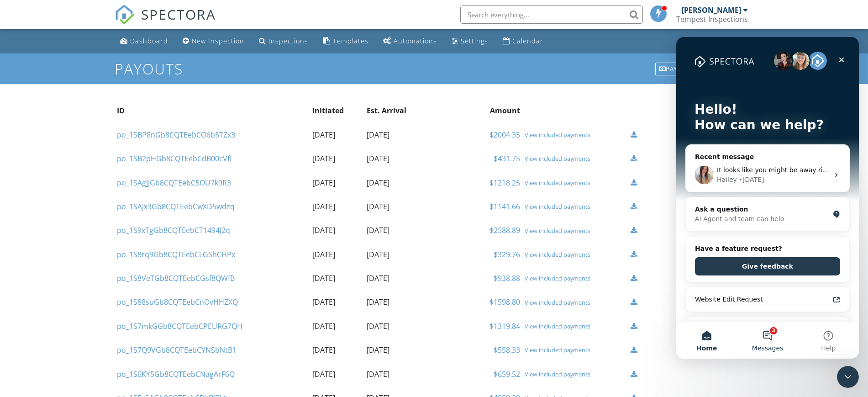 The height and width of the screenshot is (397, 868). I want to click on a: po_1S6KY5Gb8CQTEebCNagArF6Q, so click(176, 374).